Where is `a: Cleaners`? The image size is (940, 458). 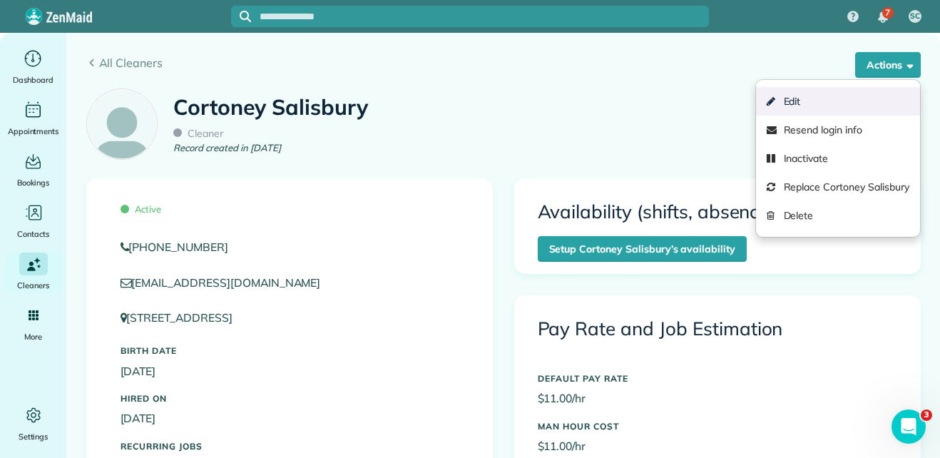
a: Cleaners is located at coordinates (33, 272).